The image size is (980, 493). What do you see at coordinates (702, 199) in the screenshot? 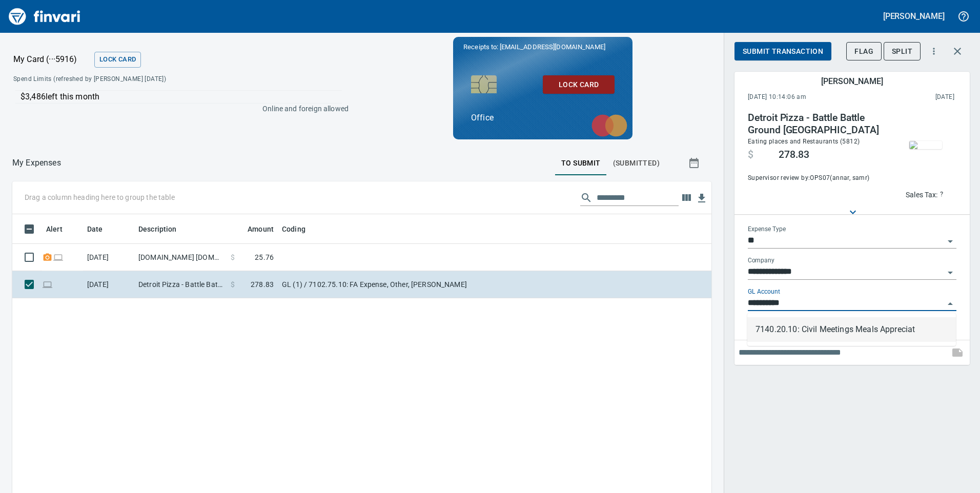
I see `button: Download Table` at bounding box center [702, 199].